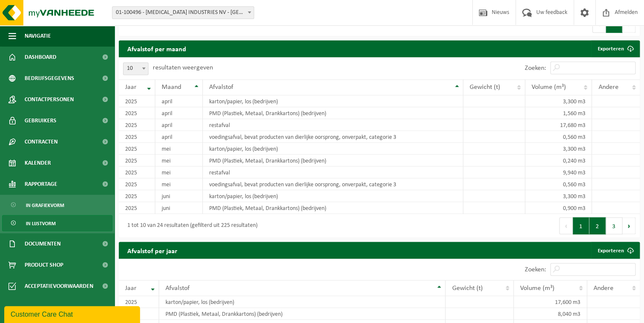 The height and width of the screenshot is (323, 644). Describe the element at coordinates (558, 113) in the screenshot. I see `td: 1,560 m3` at that location.